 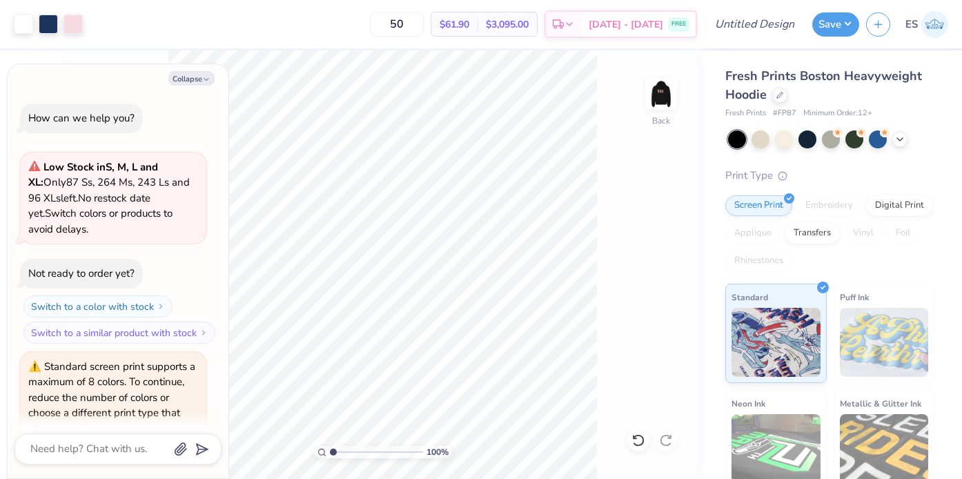 What do you see at coordinates (89, 206) in the screenshot?
I see `span: No restock date yet.` at bounding box center [89, 206].